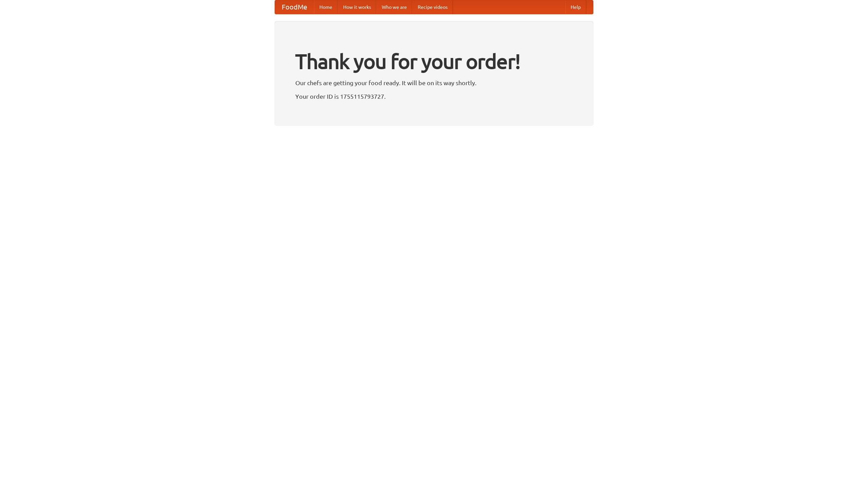 The image size is (868, 480). What do you see at coordinates (326, 7) in the screenshot?
I see `a: Home` at bounding box center [326, 7].